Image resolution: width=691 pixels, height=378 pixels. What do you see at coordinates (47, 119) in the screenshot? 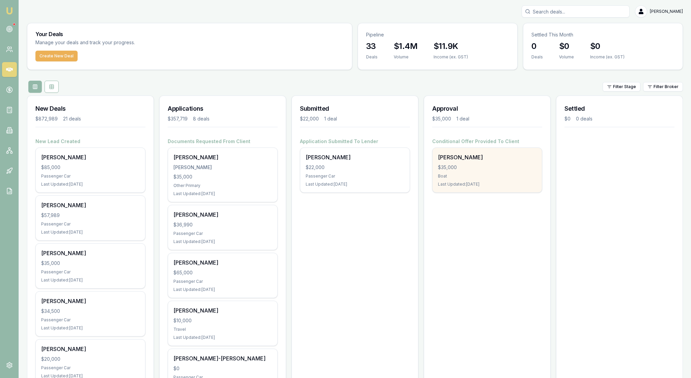
I see `div: $872,989` at bounding box center [47, 119].